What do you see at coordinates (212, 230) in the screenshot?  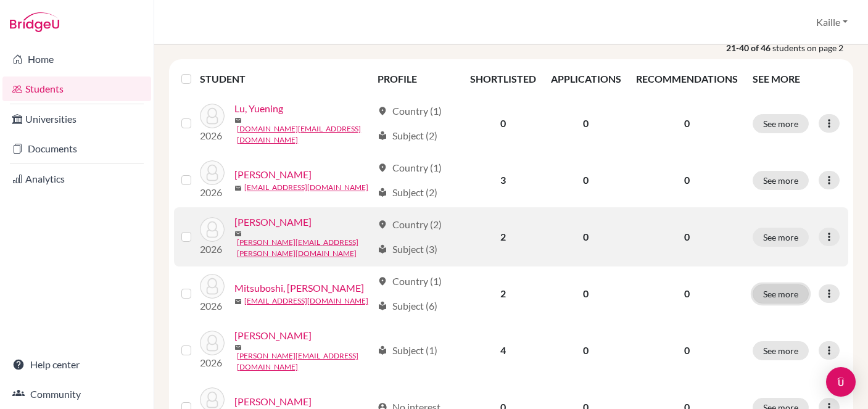 I see `img: Matsuda, Mona` at bounding box center [212, 230].